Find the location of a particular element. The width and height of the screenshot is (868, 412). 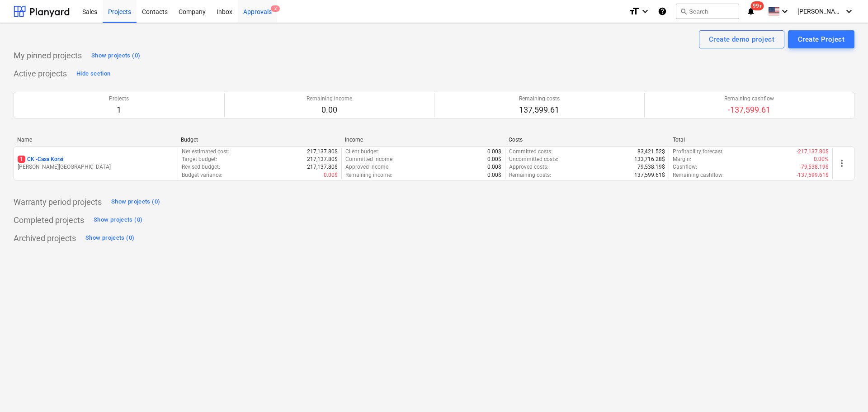

p: -137,599.61 is located at coordinates (749, 110).